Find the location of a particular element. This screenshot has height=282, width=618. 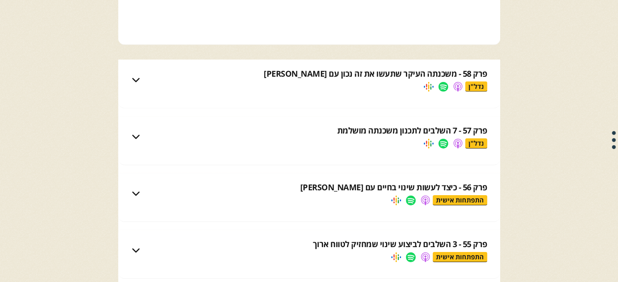

div: פרק 57 - 7 השלבים לתכנון משכנתה מושלמת is located at coordinates (412, 131).